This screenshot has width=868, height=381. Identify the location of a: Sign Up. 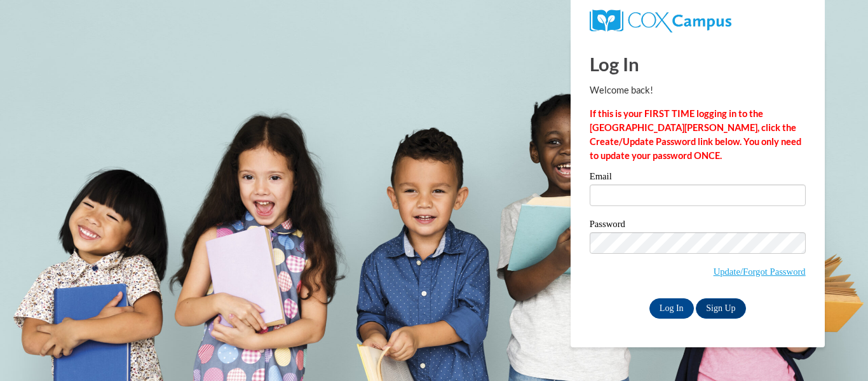
(721, 308).